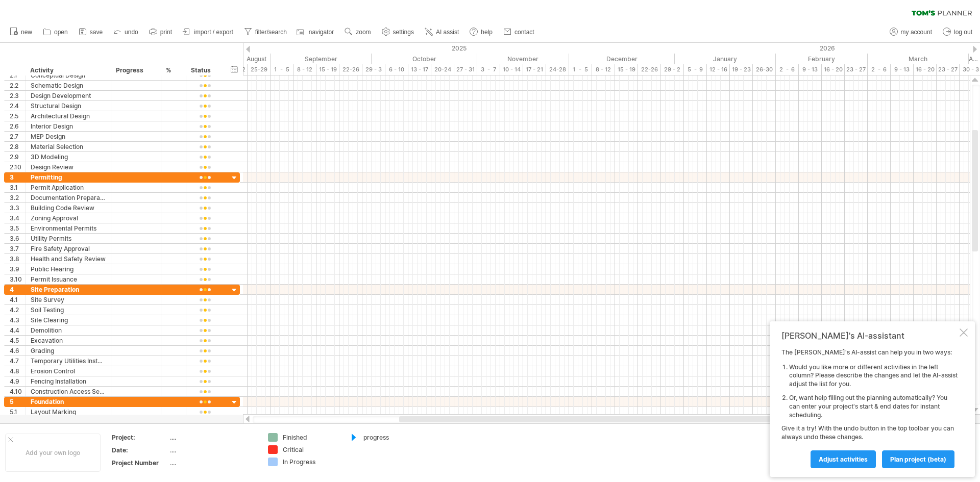  Describe the element at coordinates (511, 70) in the screenshot. I see `div: 10 - 14` at that location.